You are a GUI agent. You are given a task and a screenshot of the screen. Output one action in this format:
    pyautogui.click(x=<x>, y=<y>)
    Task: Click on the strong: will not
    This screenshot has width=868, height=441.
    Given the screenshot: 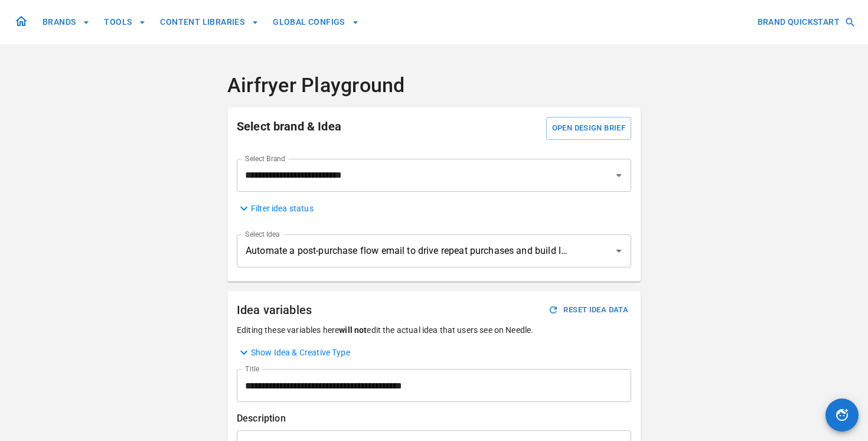 What is the action you would take?
    pyautogui.click(x=353, y=330)
    